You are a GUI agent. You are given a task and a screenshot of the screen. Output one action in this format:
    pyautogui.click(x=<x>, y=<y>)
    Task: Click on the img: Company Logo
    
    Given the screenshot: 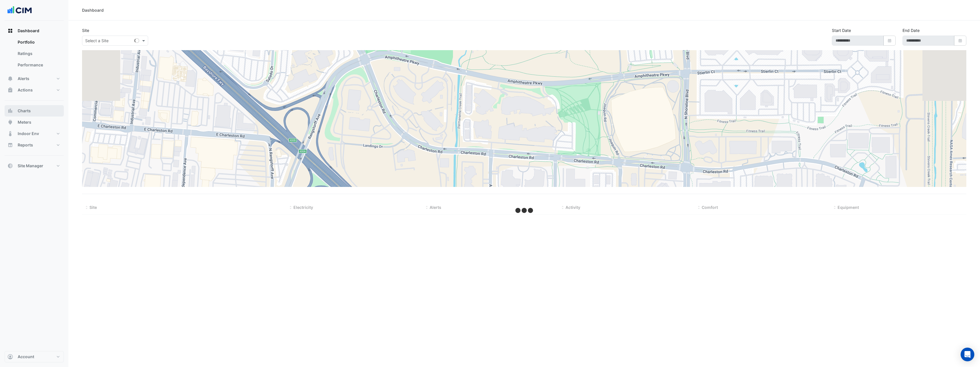 What is the action you would take?
    pyautogui.click(x=19, y=10)
    